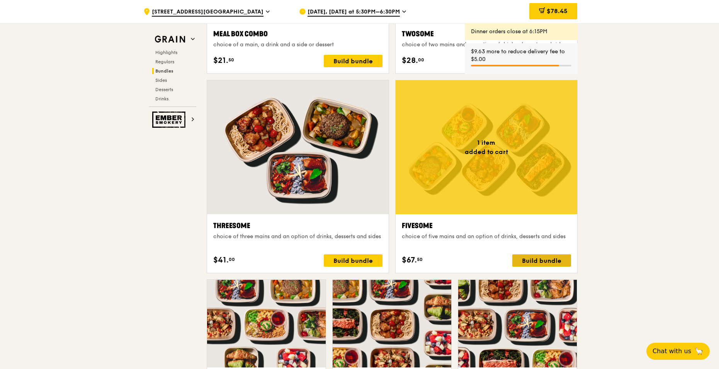  I want to click on div: Twosome, so click(487, 34).